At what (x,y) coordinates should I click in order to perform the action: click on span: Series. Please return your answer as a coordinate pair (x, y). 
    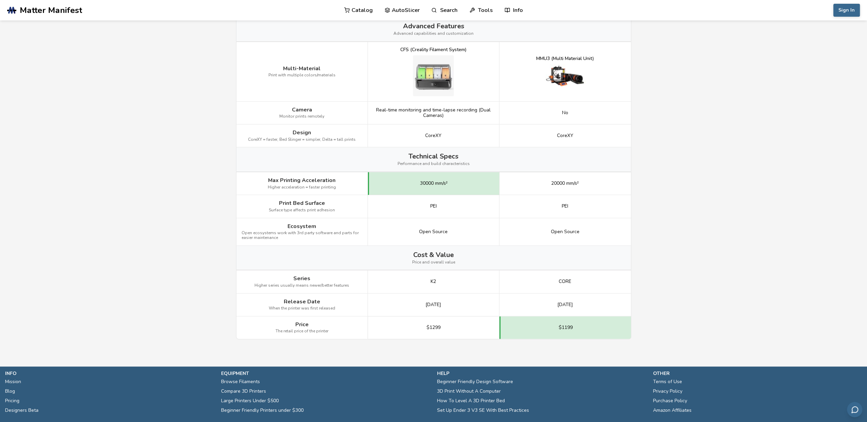
    Looking at the image, I should click on (302, 278).